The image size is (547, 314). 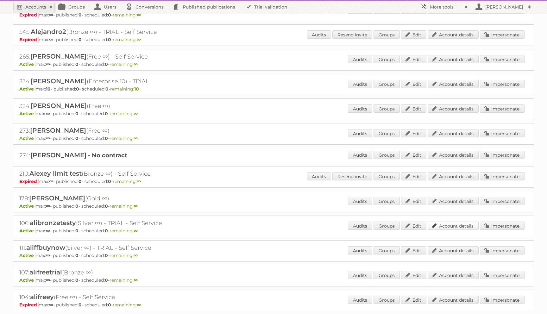 I want to click on h2: 210: (Bronze ∞) - Self Service, so click(x=130, y=174).